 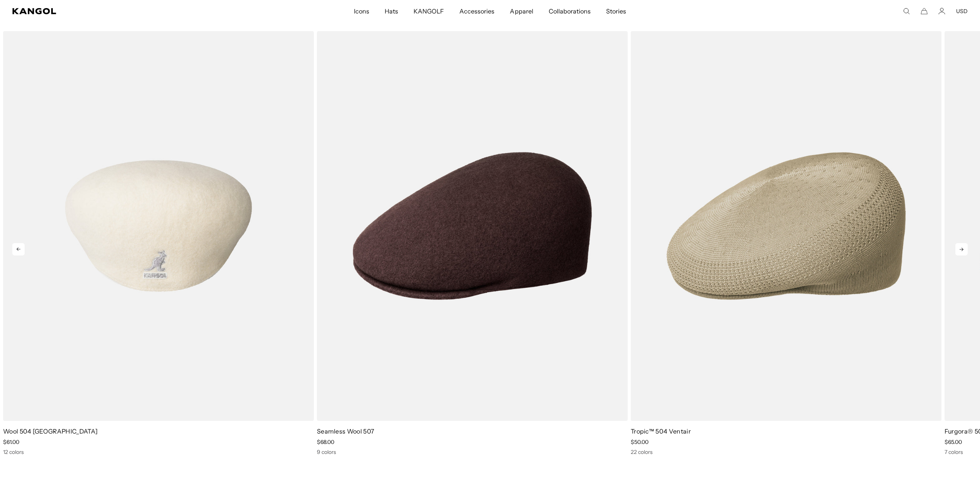 I want to click on img: Seamless Wool 507, so click(x=472, y=226).